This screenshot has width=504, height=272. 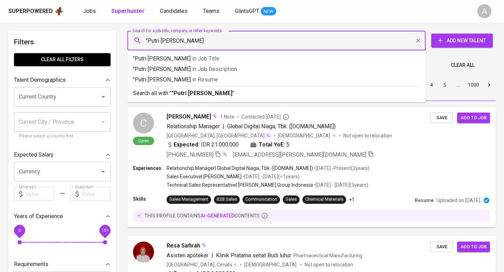 I want to click on div: A, so click(x=484, y=11).